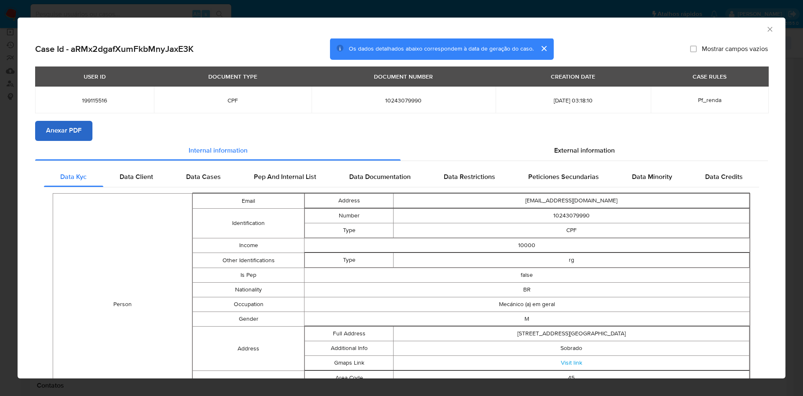 The image size is (803, 396). Describe the element at coordinates (285, 177) in the screenshot. I see `span: Pep And Internal List` at that location.